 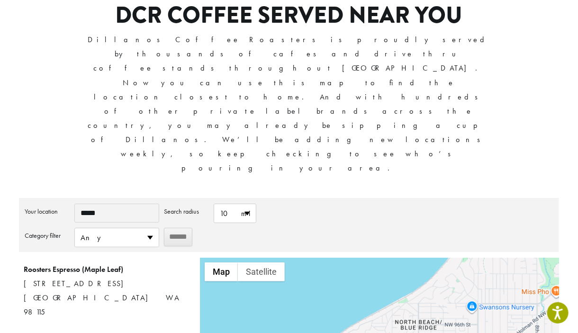 What do you see at coordinates (235, 213) in the screenshot?
I see `span: 10 mi` at bounding box center [235, 213].